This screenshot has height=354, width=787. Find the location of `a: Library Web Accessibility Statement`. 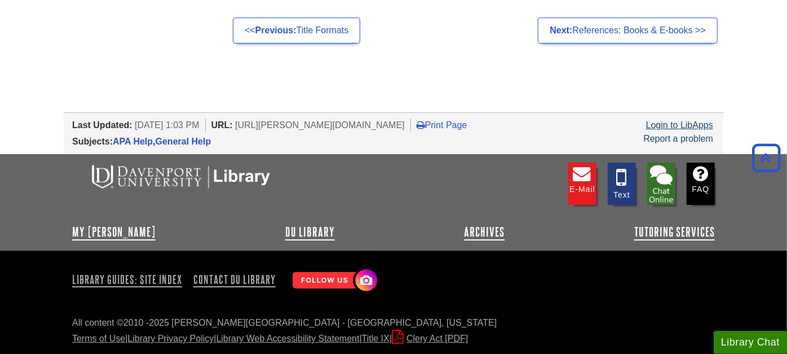

a: Library Web Accessibility Statement is located at coordinates (288, 338).